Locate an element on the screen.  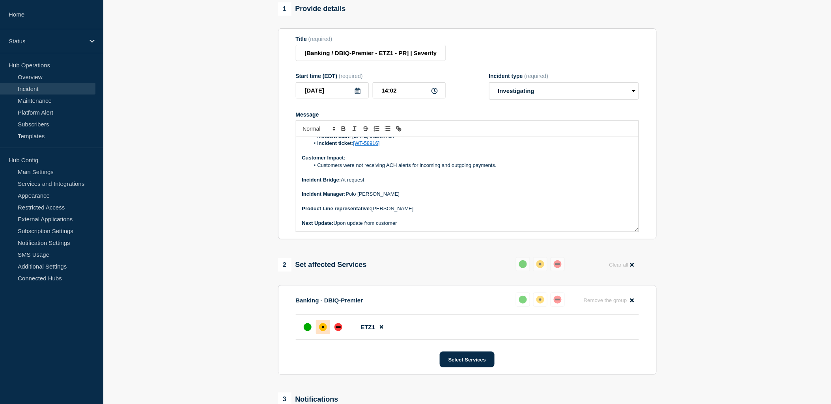
button: Remove the group is located at coordinates (609, 300).